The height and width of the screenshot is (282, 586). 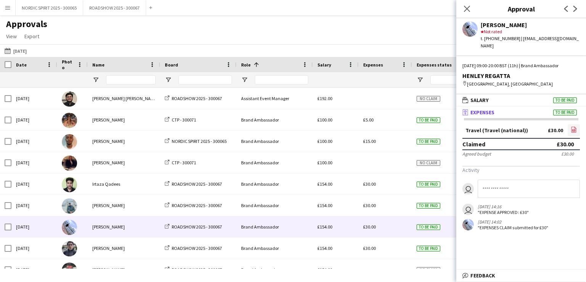 I want to click on span: £5.00, so click(x=368, y=120).